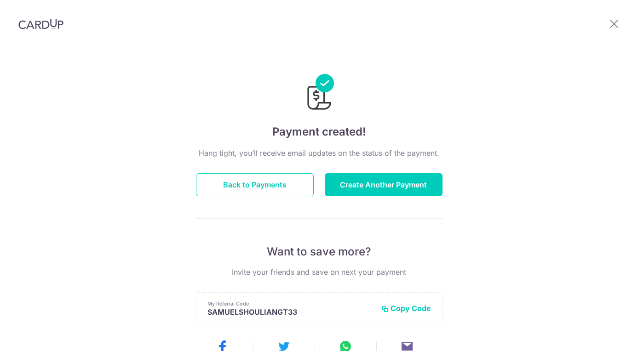 This screenshot has width=638, height=351. I want to click on p: My Referral Code, so click(291, 304).